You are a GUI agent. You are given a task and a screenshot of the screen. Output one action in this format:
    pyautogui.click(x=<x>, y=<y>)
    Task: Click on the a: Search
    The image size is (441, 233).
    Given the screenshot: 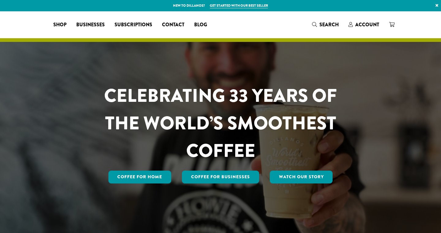 What is the action you would take?
    pyautogui.click(x=325, y=24)
    